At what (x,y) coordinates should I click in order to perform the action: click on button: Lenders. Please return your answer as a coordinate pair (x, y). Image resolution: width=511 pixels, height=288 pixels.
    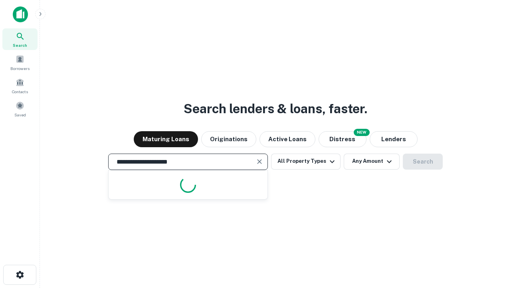
    Looking at the image, I should click on (394, 139).